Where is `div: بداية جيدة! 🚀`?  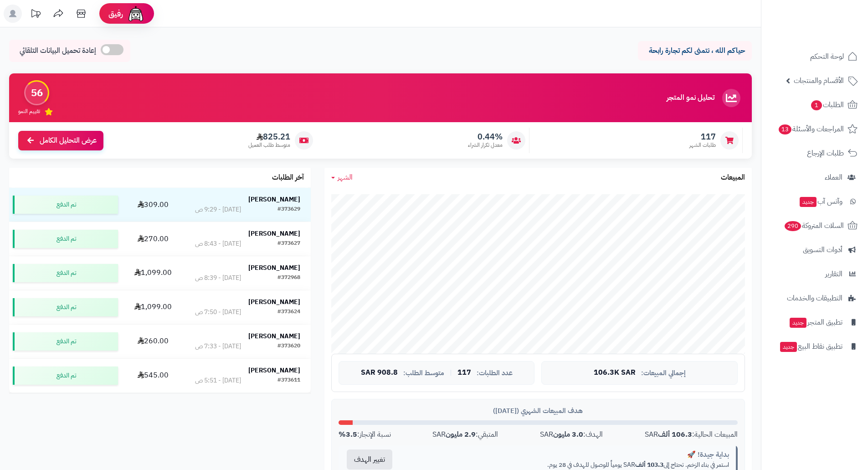
div: بداية جيدة! 🚀 is located at coordinates (568, 455).